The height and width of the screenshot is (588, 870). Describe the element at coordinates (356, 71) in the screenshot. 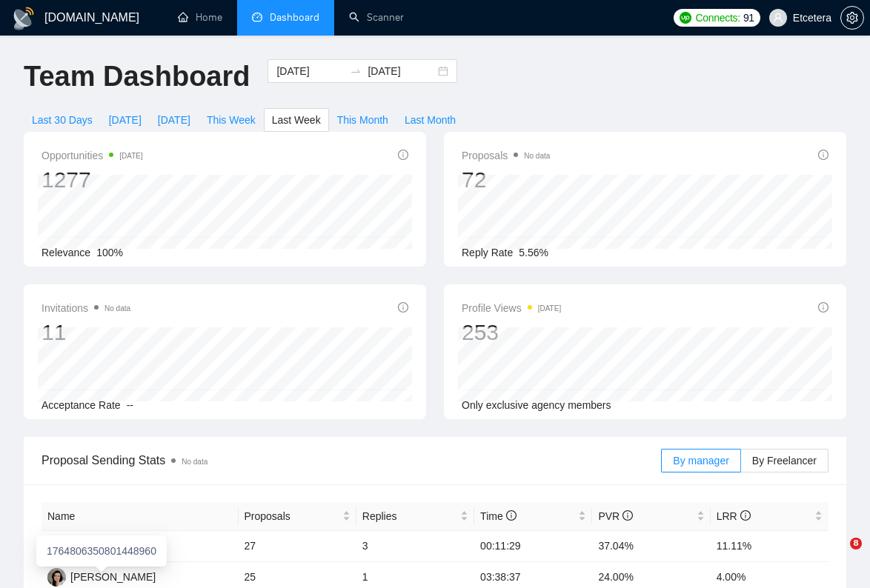

I see `span: swap-right` at that location.